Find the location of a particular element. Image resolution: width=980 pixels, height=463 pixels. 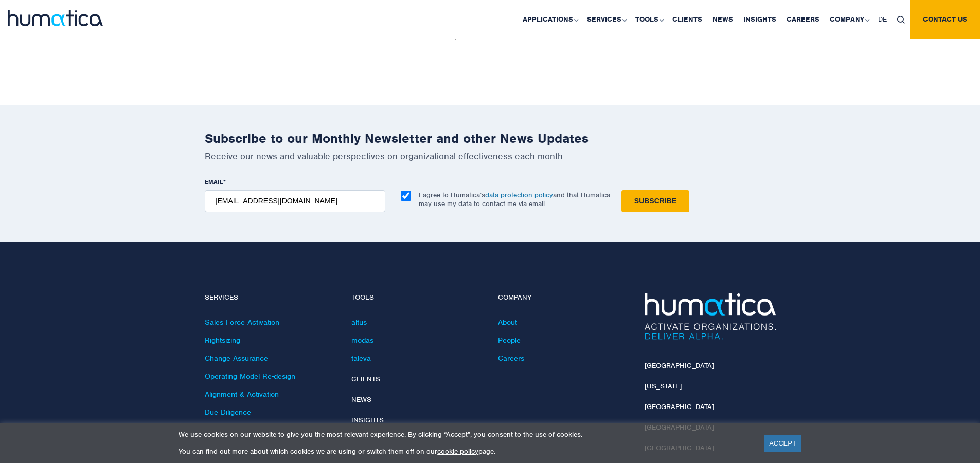

h4: Services is located at coordinates (270, 298).